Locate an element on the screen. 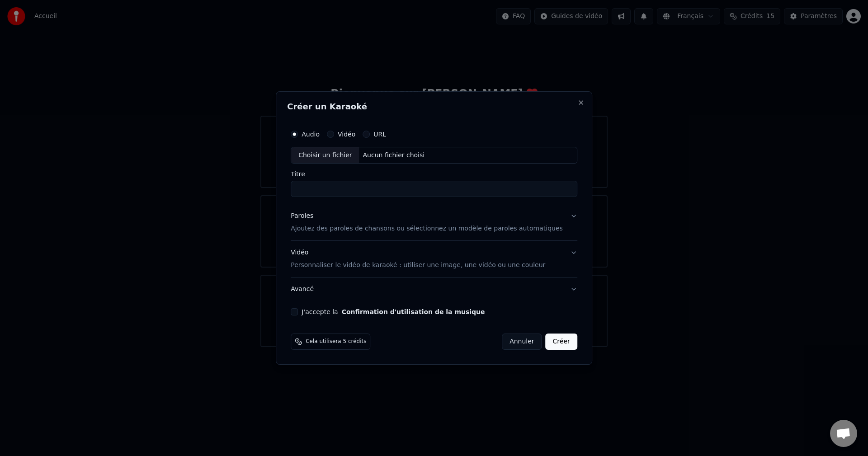 Image resolution: width=868 pixels, height=456 pixels. button: Créer is located at coordinates (561, 342).